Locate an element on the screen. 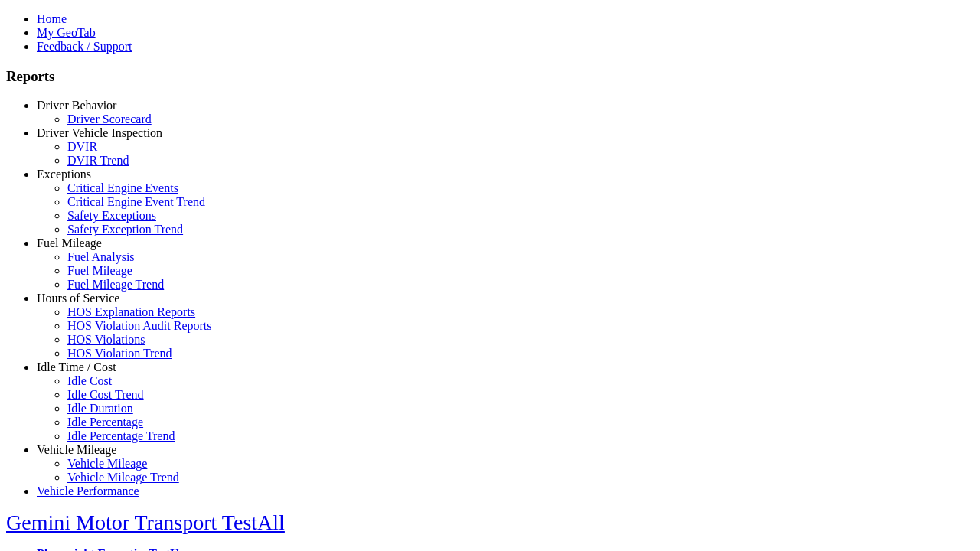 The height and width of the screenshot is (551, 980). a: Idle Percentage is located at coordinates (105, 422).